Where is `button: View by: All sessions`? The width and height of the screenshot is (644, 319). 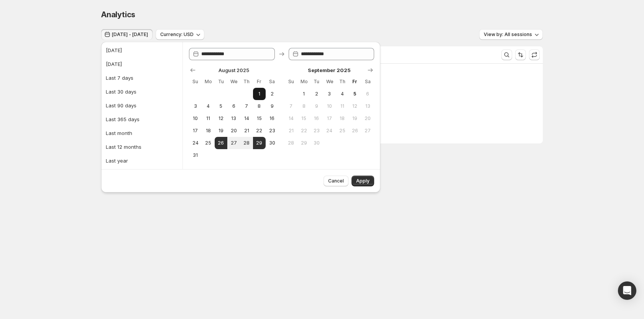
button: View by: All sessions is located at coordinates (511, 34).